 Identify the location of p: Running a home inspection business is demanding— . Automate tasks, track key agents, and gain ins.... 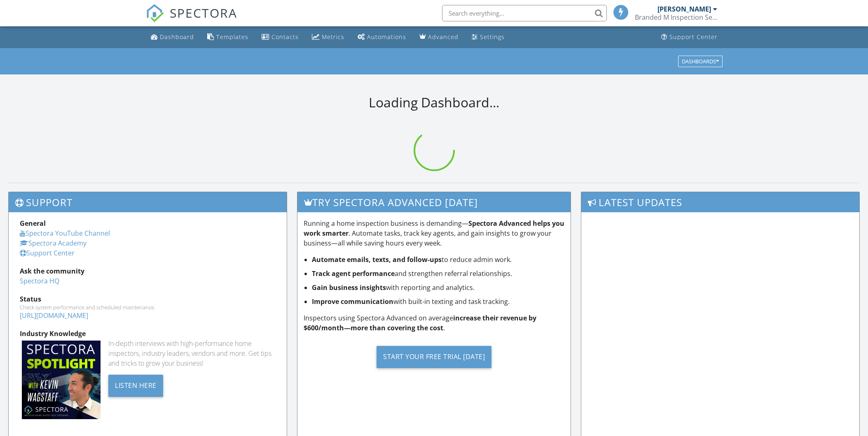
(434, 233).